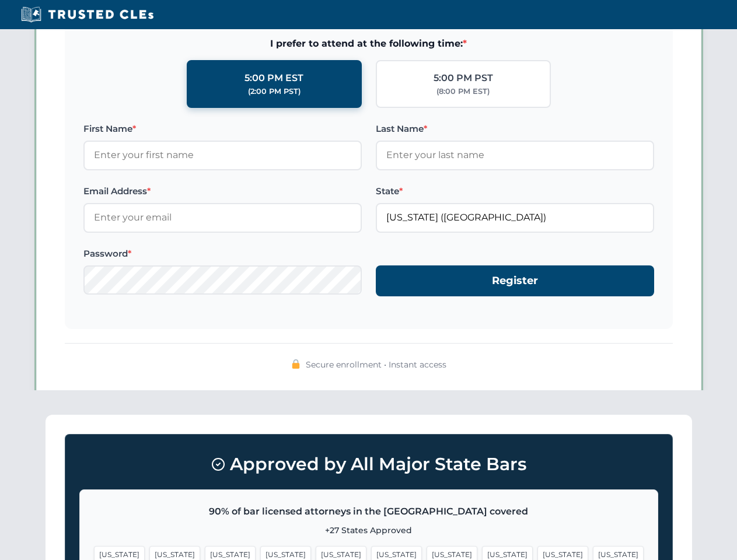 The width and height of the screenshot is (737, 560). Describe the element at coordinates (369, 464) in the screenshot. I see `h3: Approved by All Major State Bars` at that location.